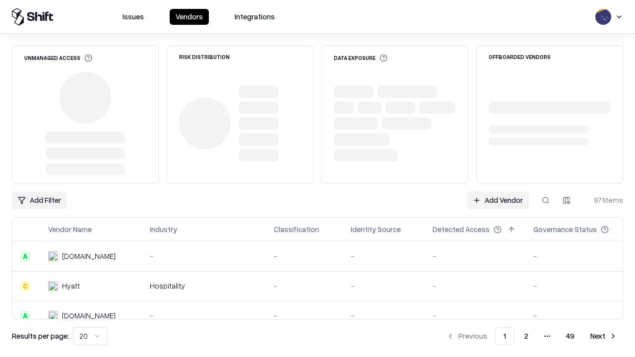 Image resolution: width=635 pixels, height=357 pixels. What do you see at coordinates (53, 257) in the screenshot?
I see `img: intrado.com` at bounding box center [53, 257].